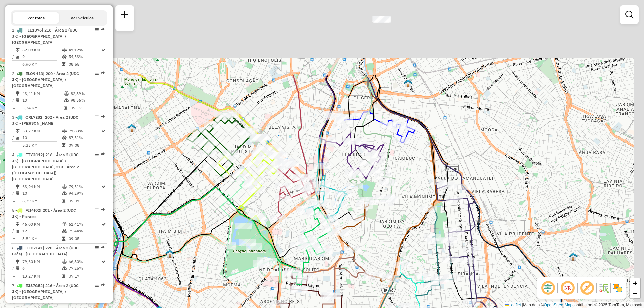  I want to click on div: Map data © contributors,© 2025 TomTom, Microsoft, so click(574, 305).